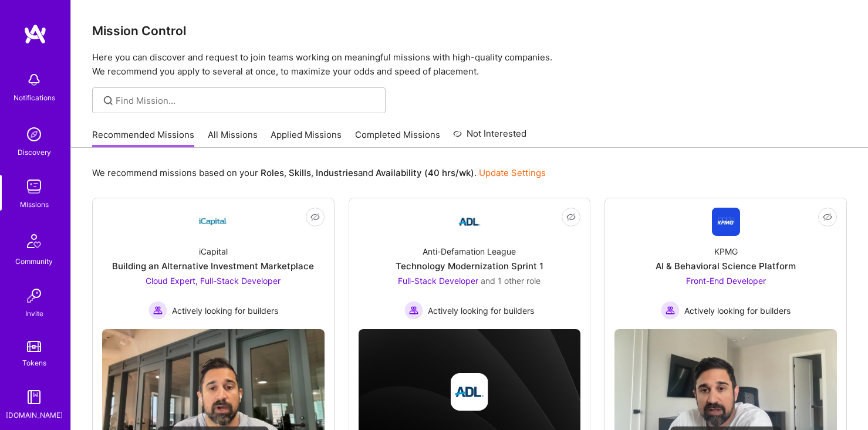 This screenshot has height=430, width=868. Describe the element at coordinates (319, 173) in the screenshot. I see `p: We recommend missions based on your , , and .` at that location.